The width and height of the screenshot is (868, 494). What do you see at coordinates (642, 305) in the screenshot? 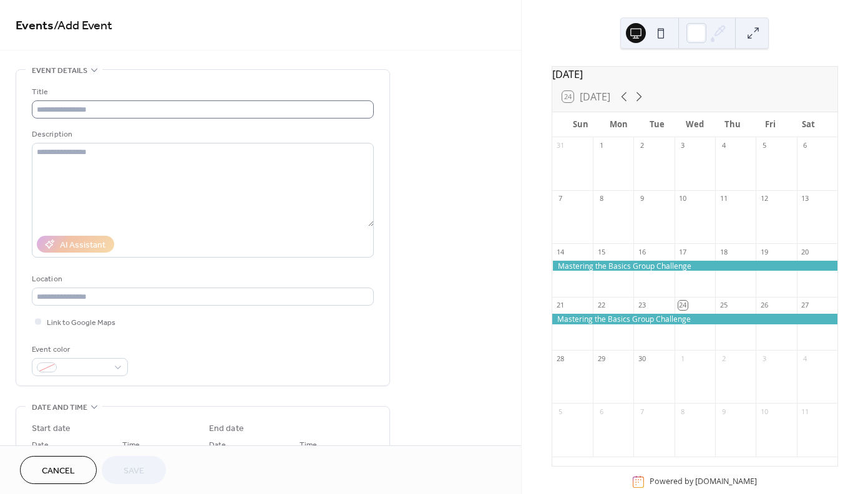
I see `div: 23` at bounding box center [642, 305].